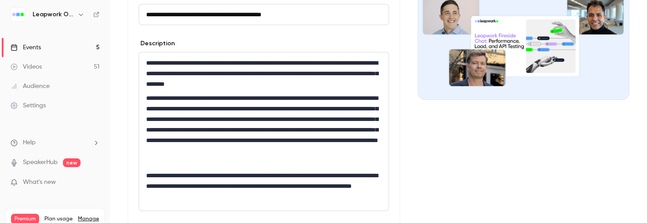 The width and height of the screenshot is (647, 223). I want to click on img: Leapwork Online Event, so click(18, 15).